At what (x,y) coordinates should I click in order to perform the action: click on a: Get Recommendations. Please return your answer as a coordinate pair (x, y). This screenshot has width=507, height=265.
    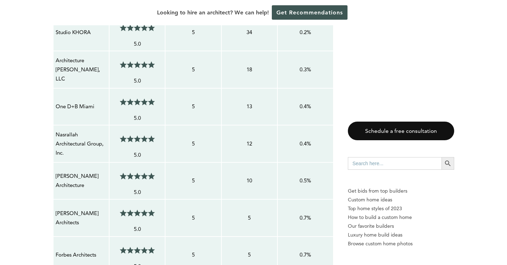
    Looking at the image, I should click on (309, 12).